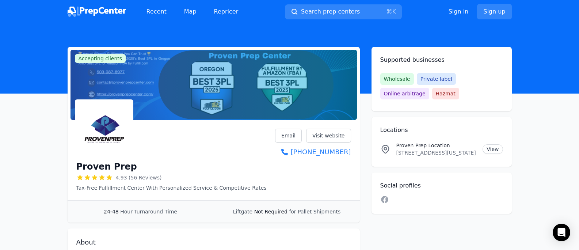 The height and width of the screenshot is (250, 579). I want to click on a: Recent, so click(156, 12).